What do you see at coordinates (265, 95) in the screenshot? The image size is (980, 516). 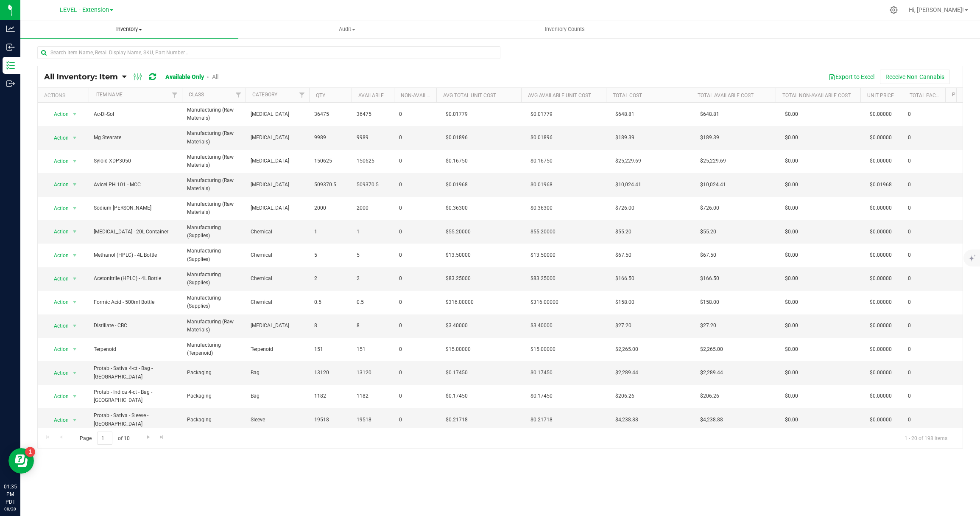 I see `a: Category` at bounding box center [265, 95].